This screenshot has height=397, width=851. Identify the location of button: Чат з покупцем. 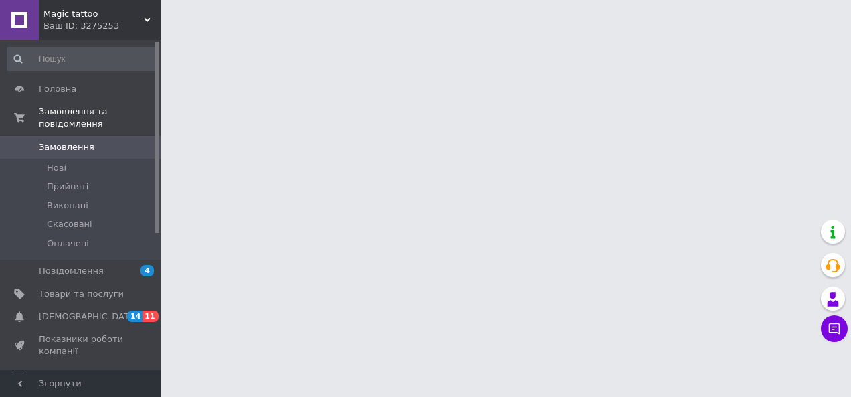
(834, 329).